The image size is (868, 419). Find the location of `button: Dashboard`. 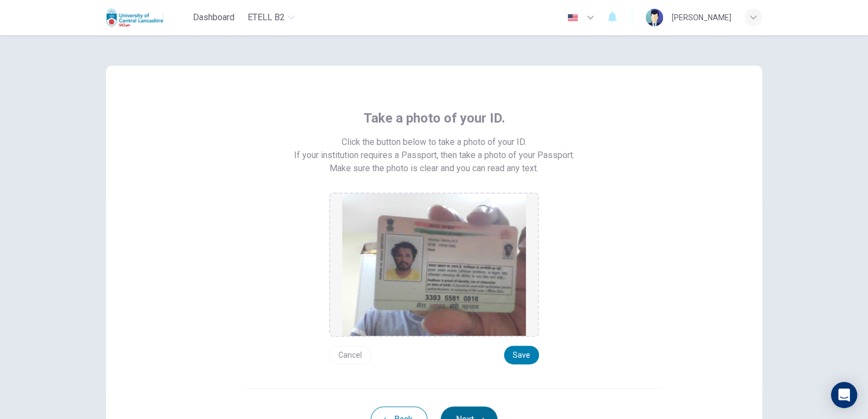

button: Dashboard is located at coordinates (214, 17).